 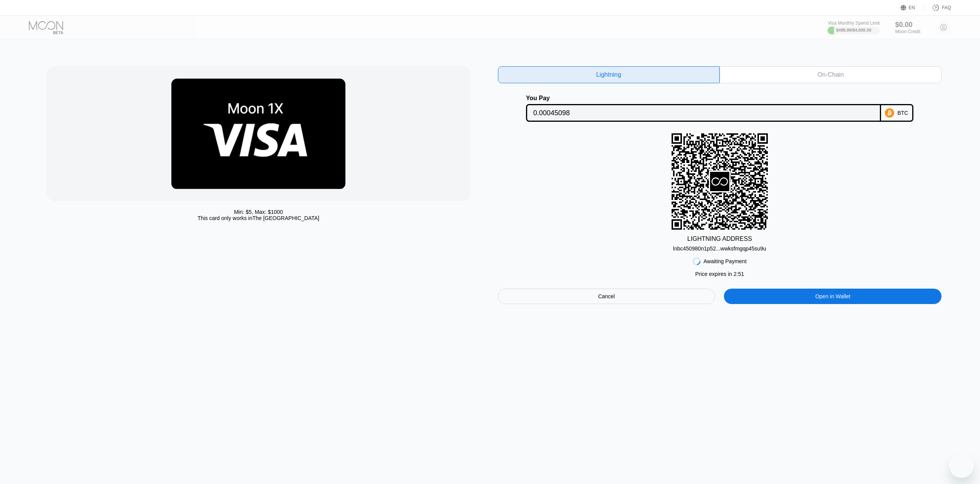 I want to click on div: You PayBTC, so click(x=720, y=108).